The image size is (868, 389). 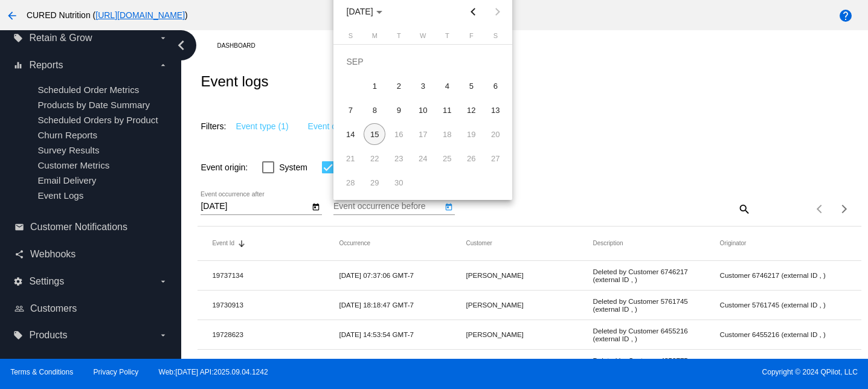 What do you see at coordinates (423, 38) in the screenshot?
I see `th: Wednesday` at bounding box center [423, 38].